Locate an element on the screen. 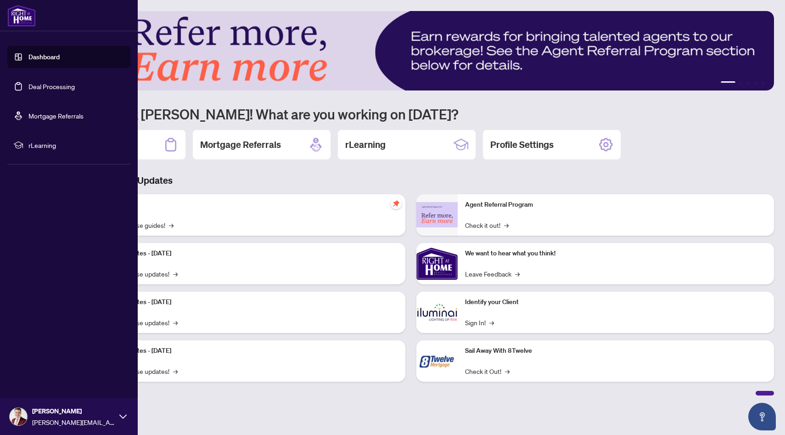  a: Sign In!→ is located at coordinates (479, 322).